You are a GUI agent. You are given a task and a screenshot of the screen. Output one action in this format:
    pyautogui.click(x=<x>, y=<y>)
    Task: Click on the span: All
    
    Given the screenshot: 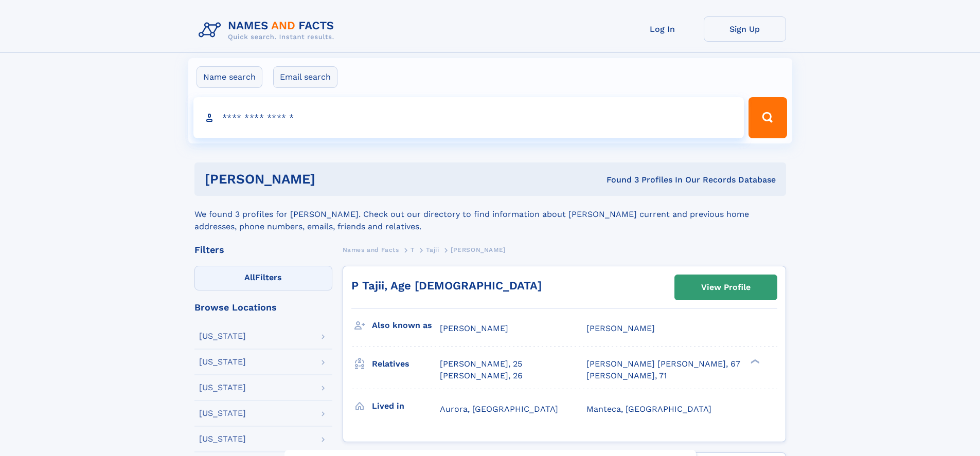 What is the action you would take?
    pyautogui.click(x=249, y=278)
    